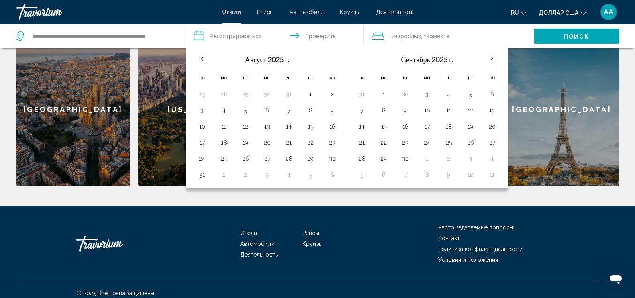  Describe the element at coordinates (448, 175) in the screenshot. I see `button: Day 9` at that location.